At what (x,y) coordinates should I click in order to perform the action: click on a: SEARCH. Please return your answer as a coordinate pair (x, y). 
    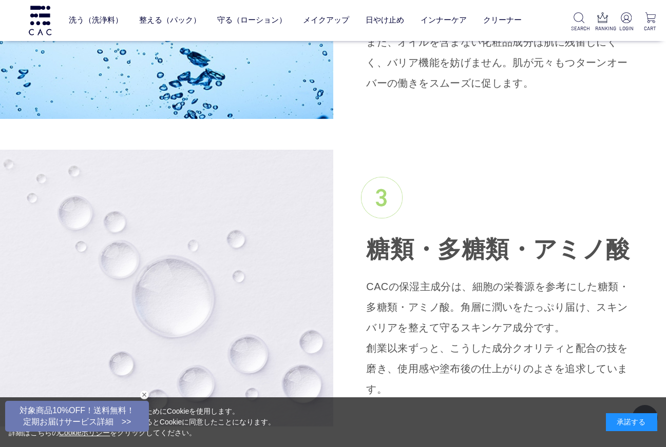
    Looking at the image, I should click on (578, 22).